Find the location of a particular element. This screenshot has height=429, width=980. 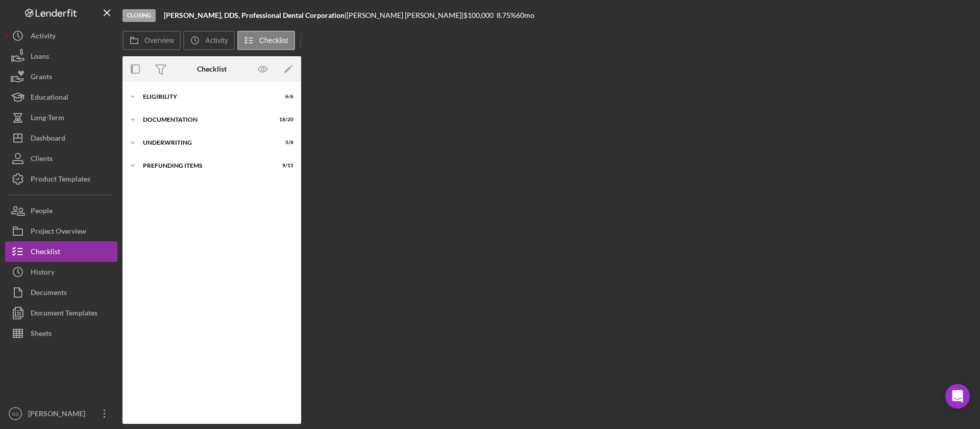

div: Project Overview is located at coordinates (59, 232).